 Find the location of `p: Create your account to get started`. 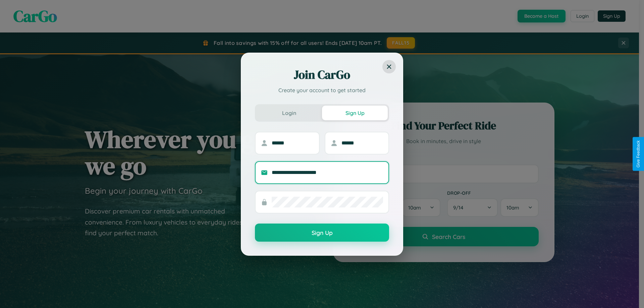

p: Create your account to get started is located at coordinates (322, 90).